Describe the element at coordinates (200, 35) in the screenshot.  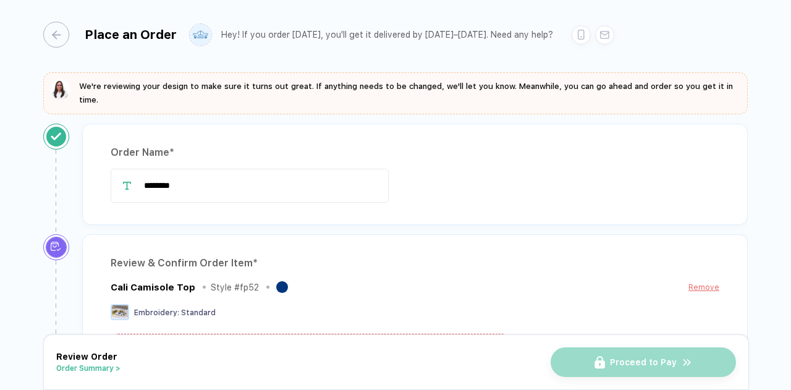
I see `img: user profile` at that location.